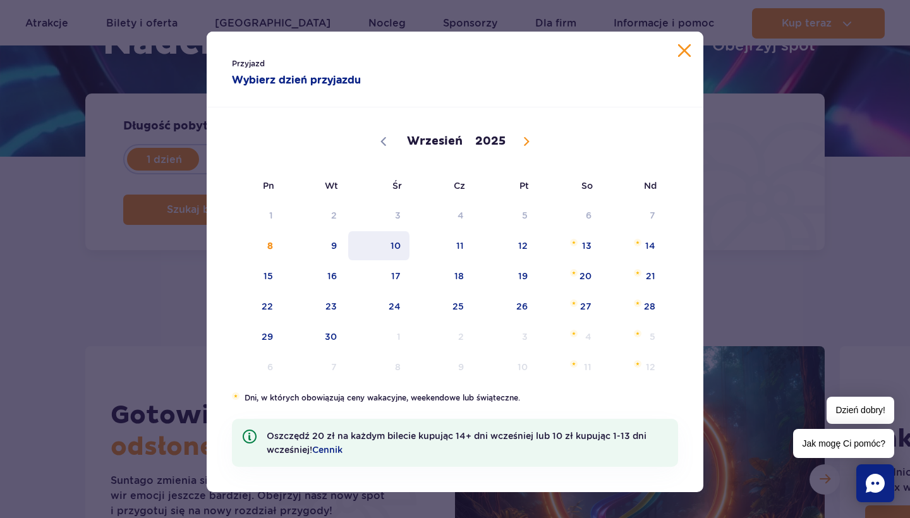  I want to click on span: Październik 1, 2025, so click(379, 337).